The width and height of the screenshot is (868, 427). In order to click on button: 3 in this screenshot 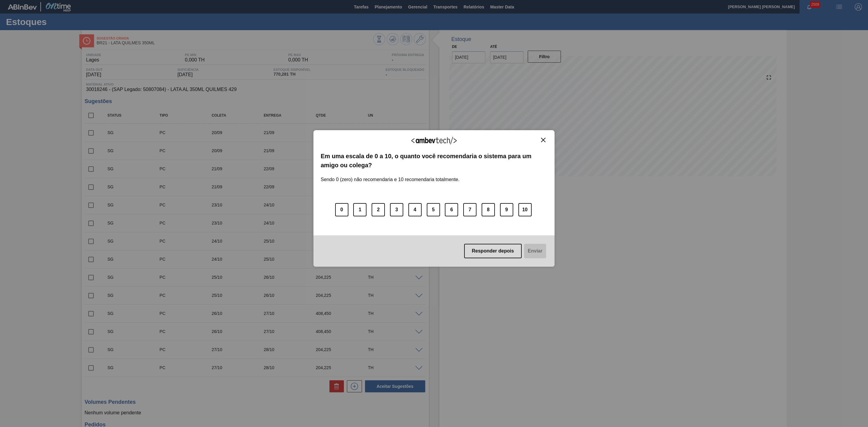, I will do `click(397, 210)`.